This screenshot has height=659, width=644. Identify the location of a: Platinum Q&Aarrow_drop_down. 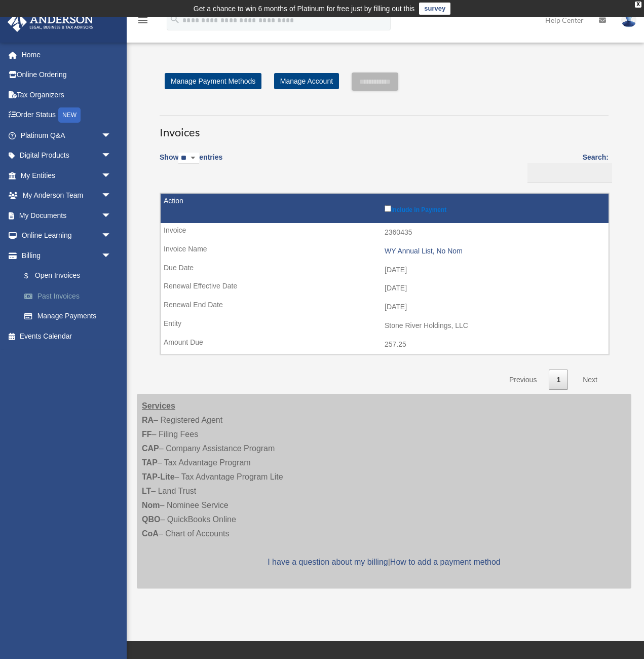
(67, 135).